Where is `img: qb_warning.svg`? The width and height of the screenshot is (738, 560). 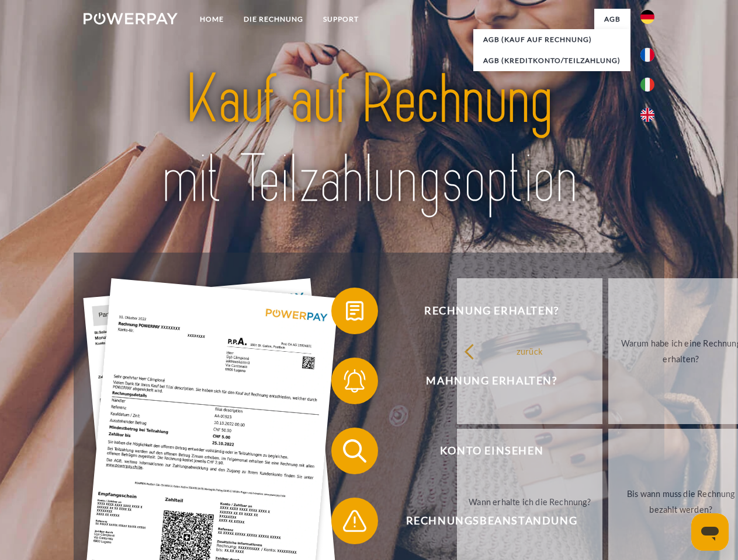
img: qb_warning.svg is located at coordinates (354, 521).